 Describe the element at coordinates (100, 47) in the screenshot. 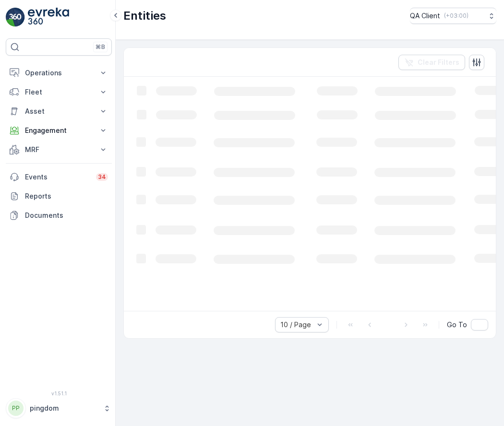

I see `p: ⌘B` at that location.